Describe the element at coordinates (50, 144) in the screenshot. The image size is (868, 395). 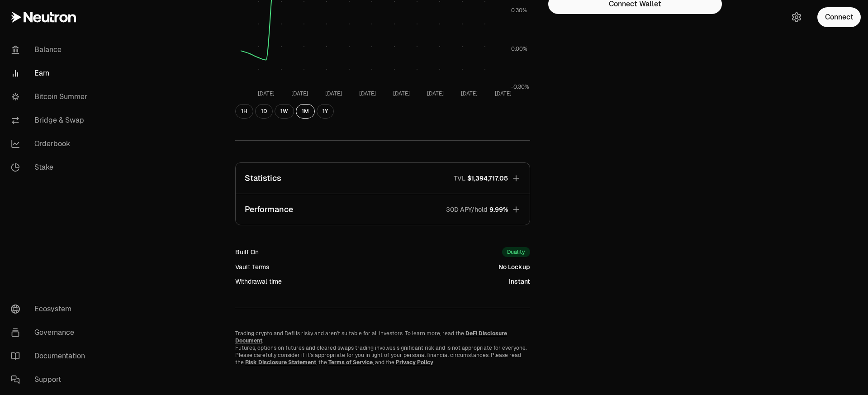
I see `a: Orderbook` at that location.